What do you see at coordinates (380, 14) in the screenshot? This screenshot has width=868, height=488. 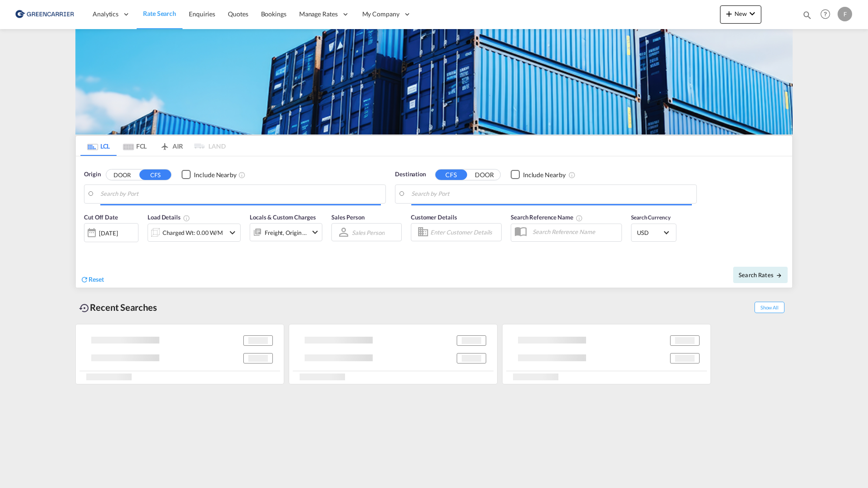 I see `span: My Company` at bounding box center [380, 14].